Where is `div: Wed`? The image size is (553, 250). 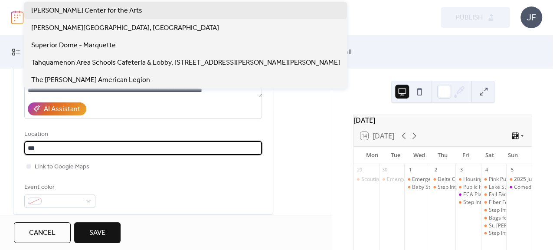
div: Wed is located at coordinates (419, 155).